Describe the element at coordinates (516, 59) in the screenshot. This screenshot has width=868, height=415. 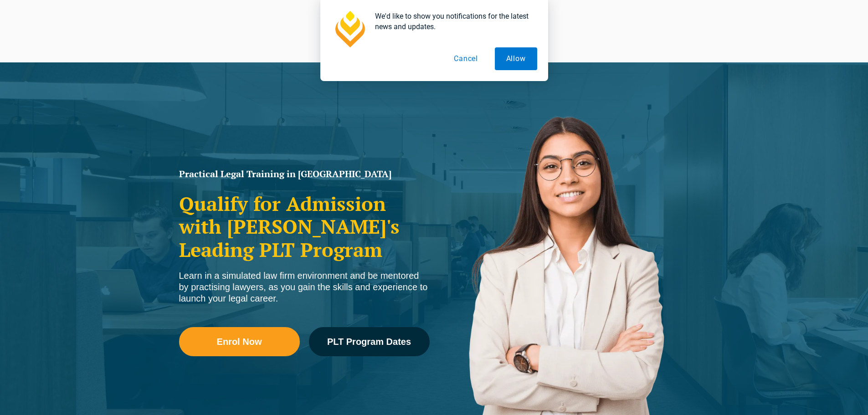
I see `button: Allow` at that location.